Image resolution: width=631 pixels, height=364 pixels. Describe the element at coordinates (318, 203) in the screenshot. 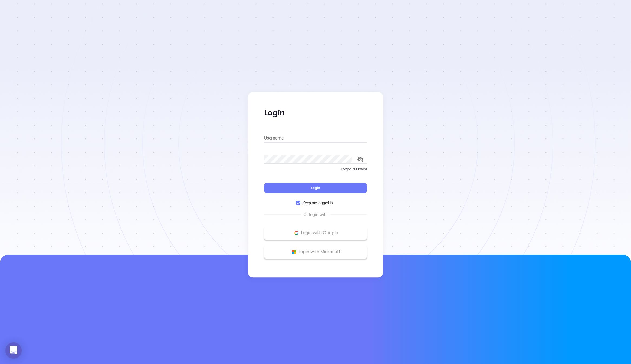

I see `span: Keep me logged in` at that location.